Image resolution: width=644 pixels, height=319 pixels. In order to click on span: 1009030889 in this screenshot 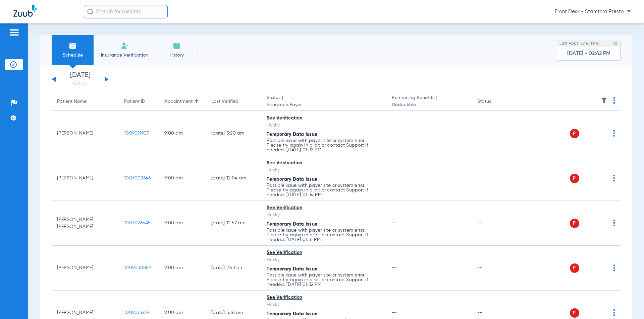, I will do `click(138, 268)`.